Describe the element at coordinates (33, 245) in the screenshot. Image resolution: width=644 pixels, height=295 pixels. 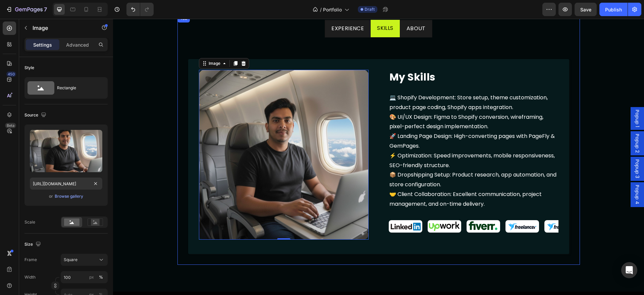
I see `div: Size` at that location.